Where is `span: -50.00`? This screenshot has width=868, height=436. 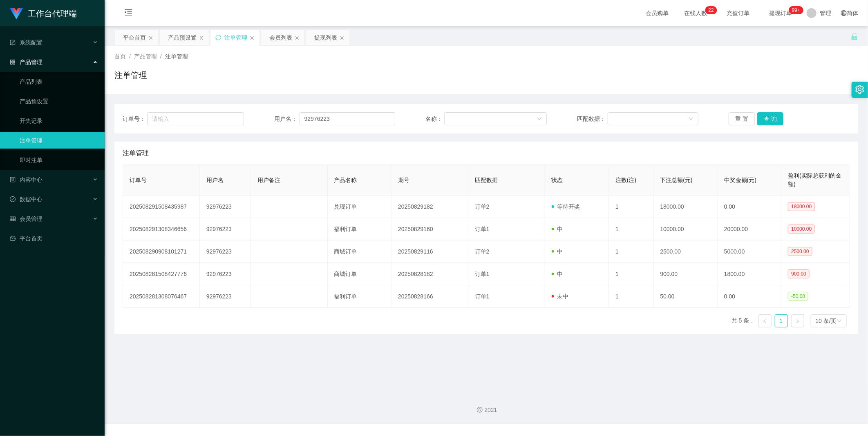 span: -50.00 is located at coordinates (798, 297).